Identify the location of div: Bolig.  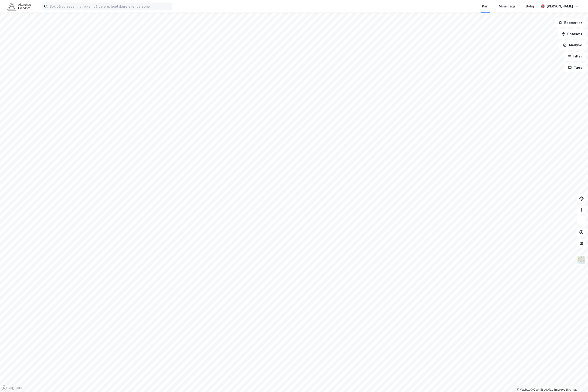
(530, 6).